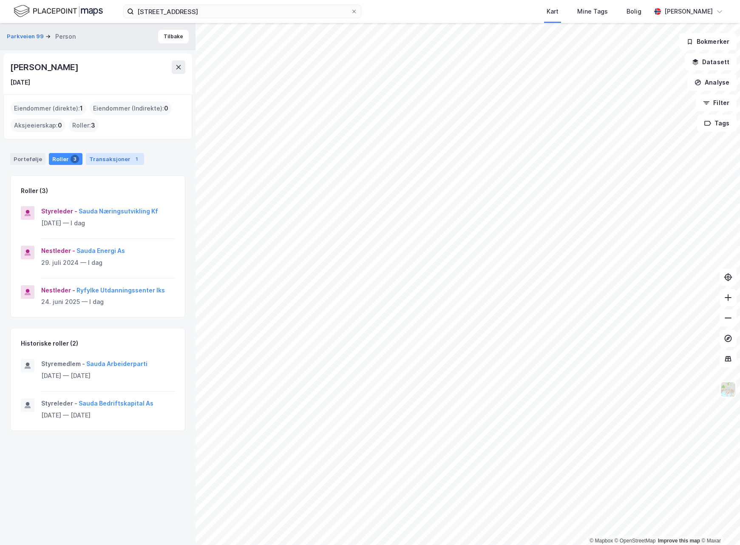 The width and height of the screenshot is (740, 545). Describe the element at coordinates (28, 159) in the screenshot. I see `div: Portefølje` at that location.